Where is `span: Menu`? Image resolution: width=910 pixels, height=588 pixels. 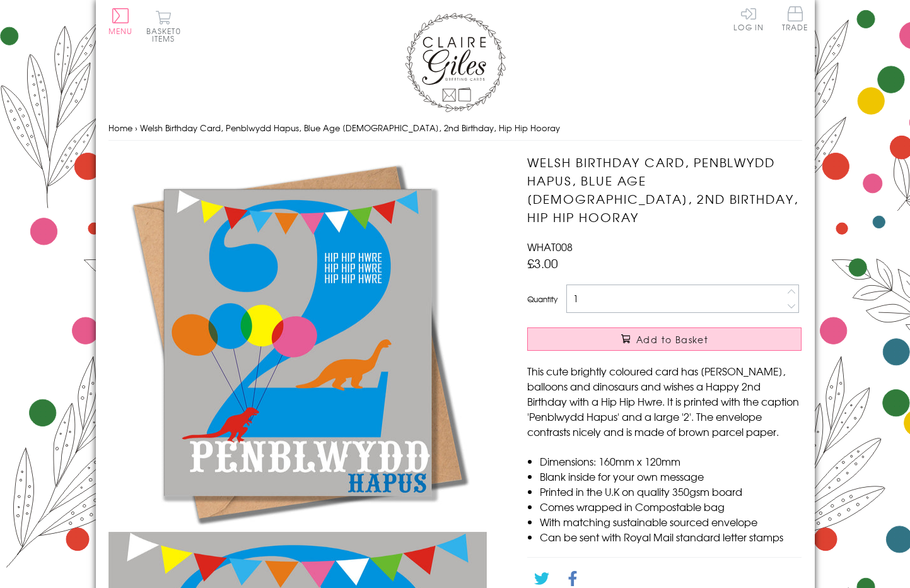 span: Menu is located at coordinates (121, 31).